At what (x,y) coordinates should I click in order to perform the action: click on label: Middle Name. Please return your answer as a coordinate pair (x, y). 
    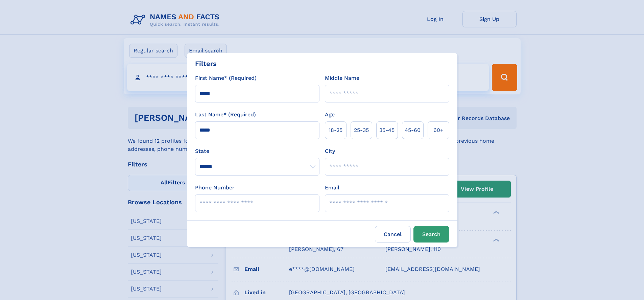
    Looking at the image, I should click on (342, 78).